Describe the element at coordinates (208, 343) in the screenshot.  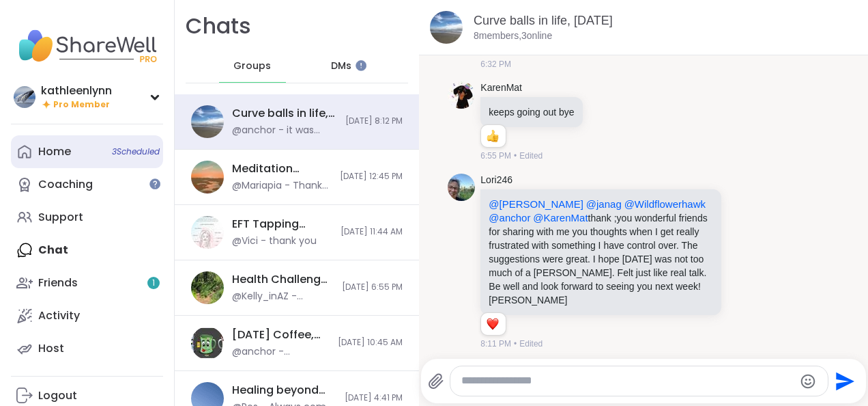
I see `img: Monday Coffee, Tea or Hot chocolate and Milk Club, Sep 08` at that location.